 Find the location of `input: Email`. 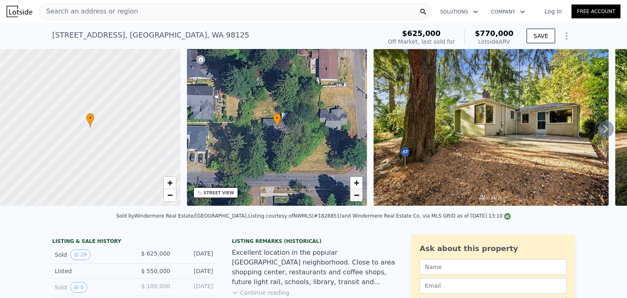

input: Email is located at coordinates (494, 286).